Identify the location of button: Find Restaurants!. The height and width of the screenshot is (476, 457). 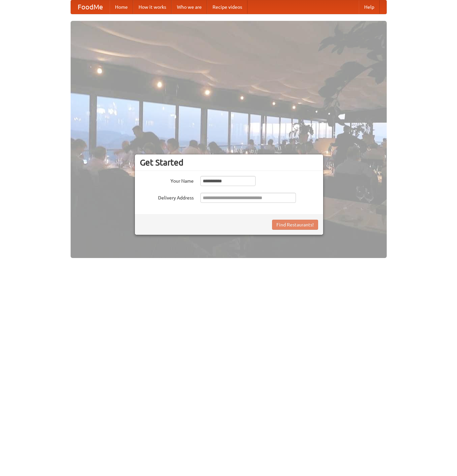
(295, 225).